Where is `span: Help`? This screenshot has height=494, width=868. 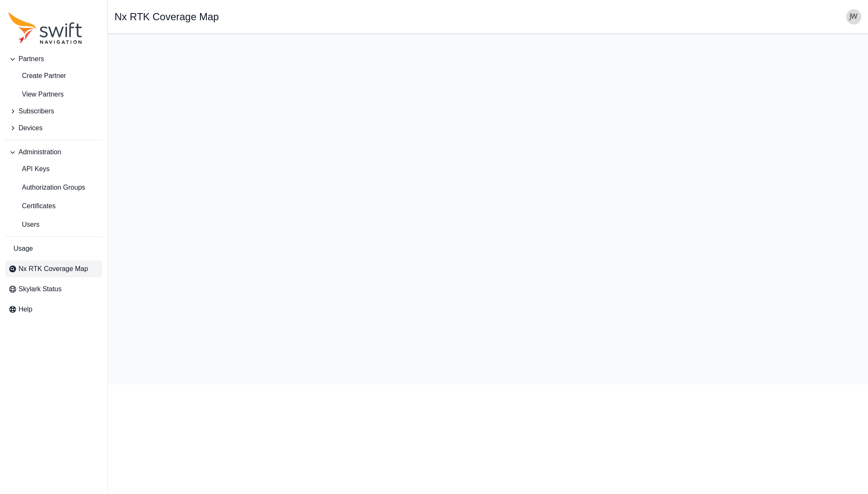
span: Help is located at coordinates (26, 310).